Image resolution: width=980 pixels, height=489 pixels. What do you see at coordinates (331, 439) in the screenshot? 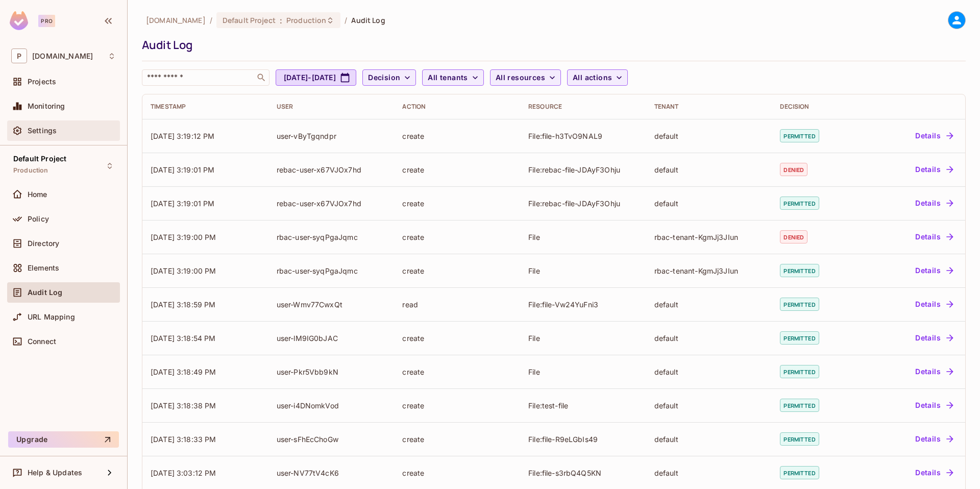
I see `div: user-sFhEcChoGw` at bounding box center [331, 439].